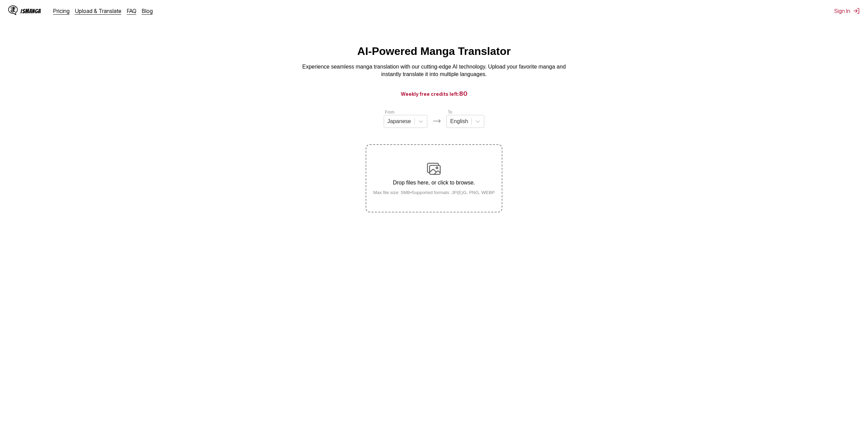 Image resolution: width=868 pixels, height=445 pixels. I want to click on img: Languages icon, so click(437, 121).